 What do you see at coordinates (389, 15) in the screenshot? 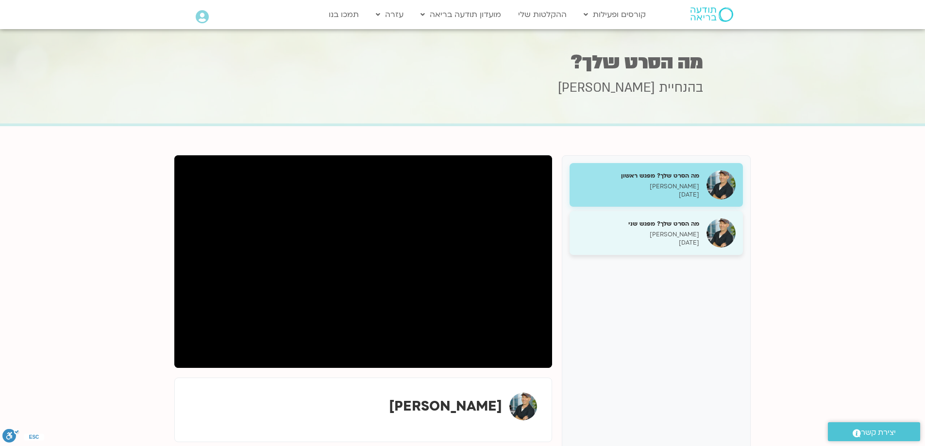
I see `a: עזרה` at bounding box center [389, 15].